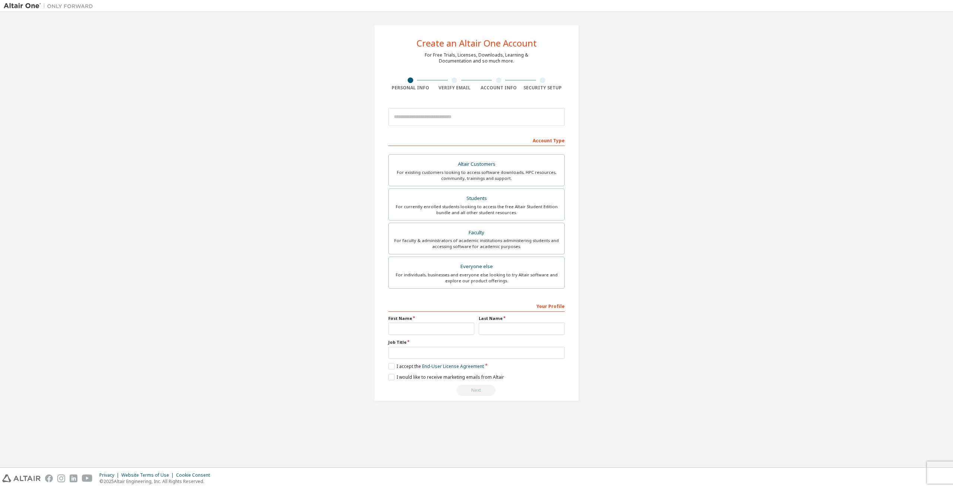  Describe the element at coordinates (454, 88) in the screenshot. I see `div: Verify Email` at that location.